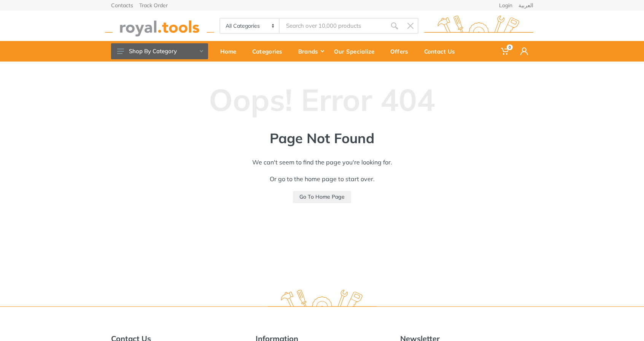 The height and width of the screenshot is (341, 644). What do you see at coordinates (526, 5) in the screenshot?
I see `a: العربية` at bounding box center [526, 5].